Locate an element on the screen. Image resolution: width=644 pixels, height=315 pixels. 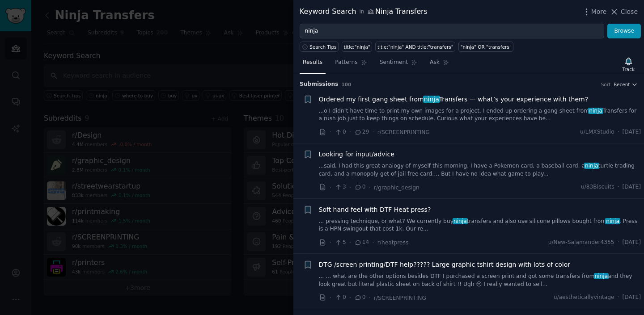
a: Ask is located at coordinates (439, 65).